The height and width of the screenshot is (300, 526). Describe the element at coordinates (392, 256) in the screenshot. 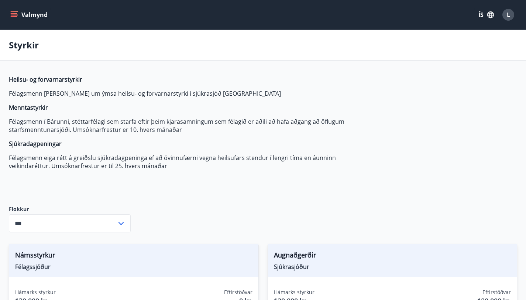

I see `span: Augnaðgerðir` at that location.